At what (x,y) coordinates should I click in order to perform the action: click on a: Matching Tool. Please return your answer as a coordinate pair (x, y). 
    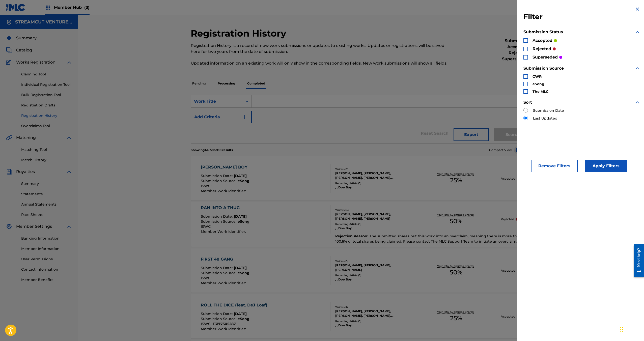
    Looking at the image, I should click on (47, 150).